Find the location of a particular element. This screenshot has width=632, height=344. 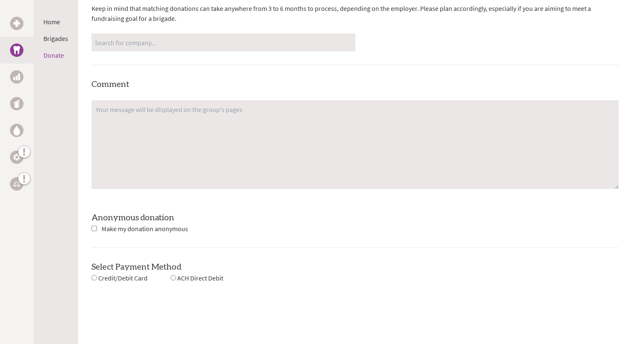

img: Engineering is located at coordinates (17, 157).